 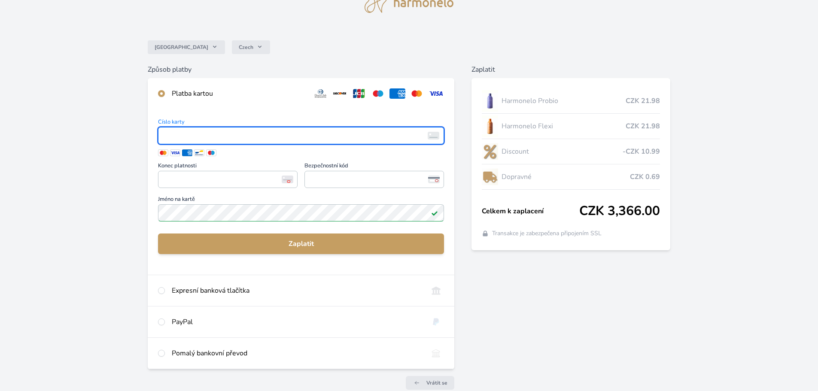 What do you see at coordinates (239, 94) in the screenshot?
I see `div: Platba kartou` at bounding box center [239, 94].